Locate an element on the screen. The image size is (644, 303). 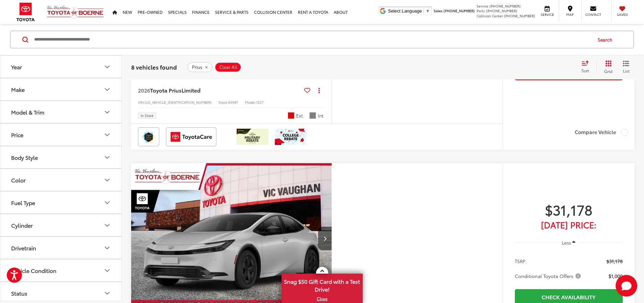
span: Less is located at coordinates (566, 242).